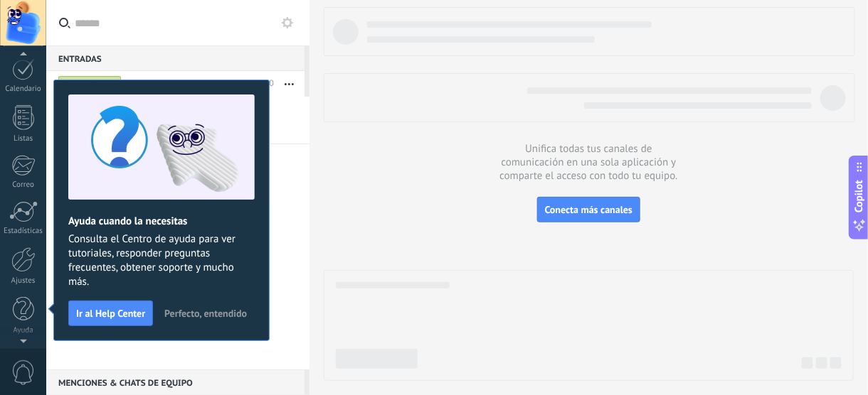 This screenshot has width=868, height=395. Describe the element at coordinates (23, 231) in the screenshot. I see `div: Estadísticas` at that location.